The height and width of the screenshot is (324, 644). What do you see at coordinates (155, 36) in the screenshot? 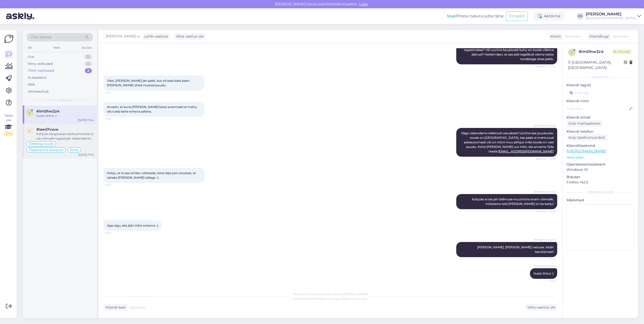
I see `div: juhib vestlust` at bounding box center [155, 36].